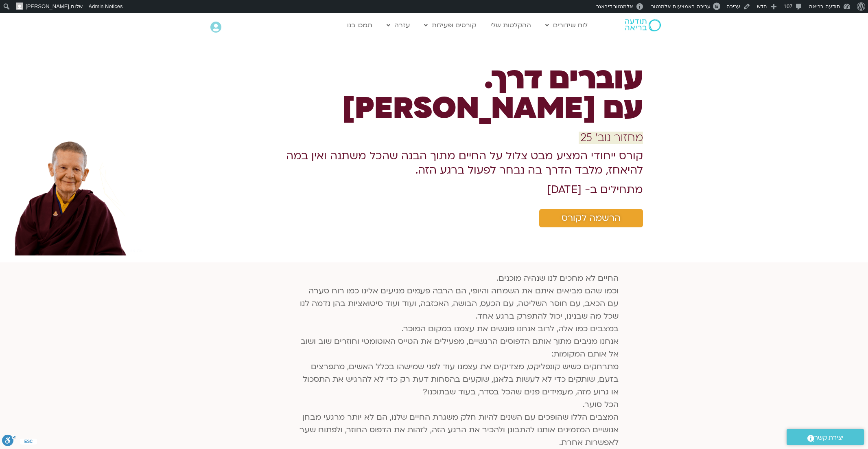 The image size is (868, 449). What do you see at coordinates (566, 25) in the screenshot?
I see `a: לוח שידורים` at bounding box center [566, 25].